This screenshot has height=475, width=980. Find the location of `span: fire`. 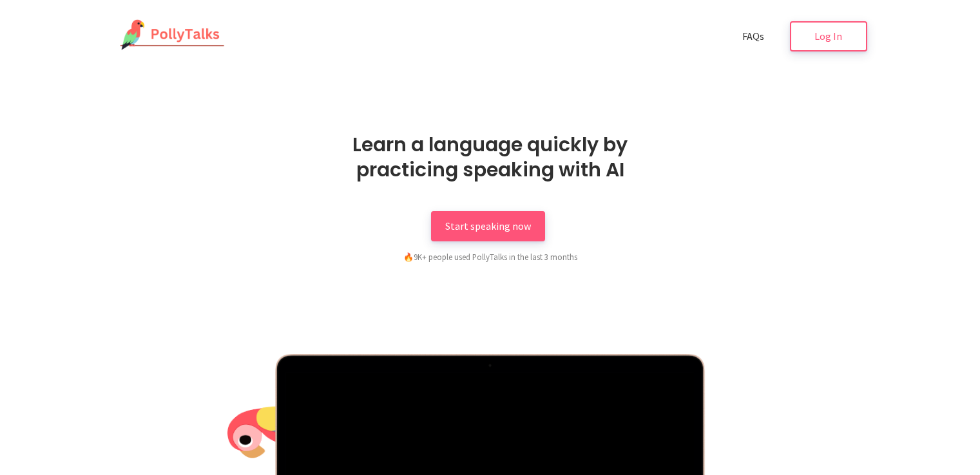

span: fire is located at coordinates (408, 257).